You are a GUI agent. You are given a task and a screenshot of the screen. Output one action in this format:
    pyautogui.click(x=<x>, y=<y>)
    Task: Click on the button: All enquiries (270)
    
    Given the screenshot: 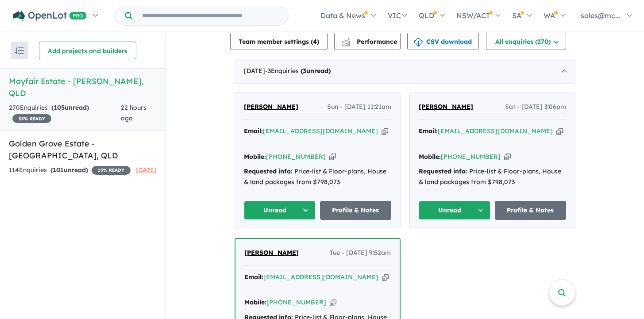 What is the action you would take?
    pyautogui.click(x=526, y=41)
    